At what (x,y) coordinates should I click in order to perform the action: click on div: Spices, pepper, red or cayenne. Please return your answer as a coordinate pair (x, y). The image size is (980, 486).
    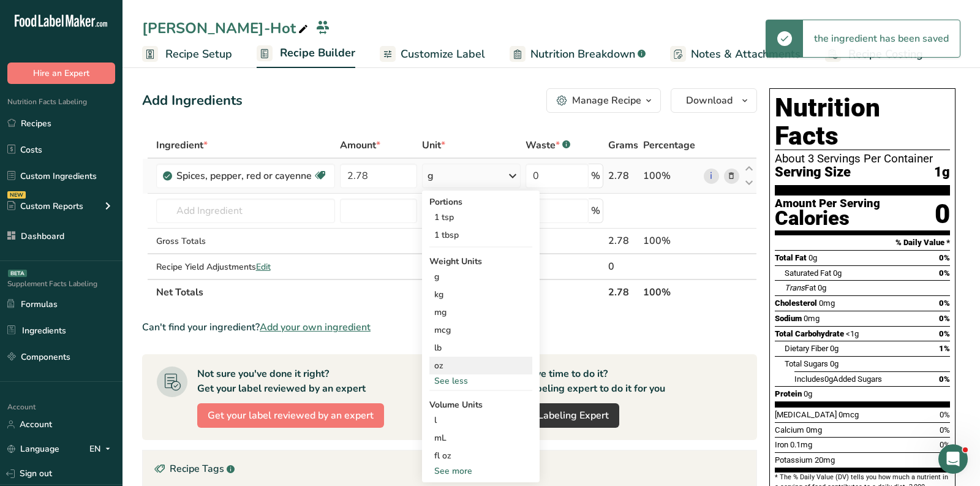
    Looking at the image, I should click on (244, 176).